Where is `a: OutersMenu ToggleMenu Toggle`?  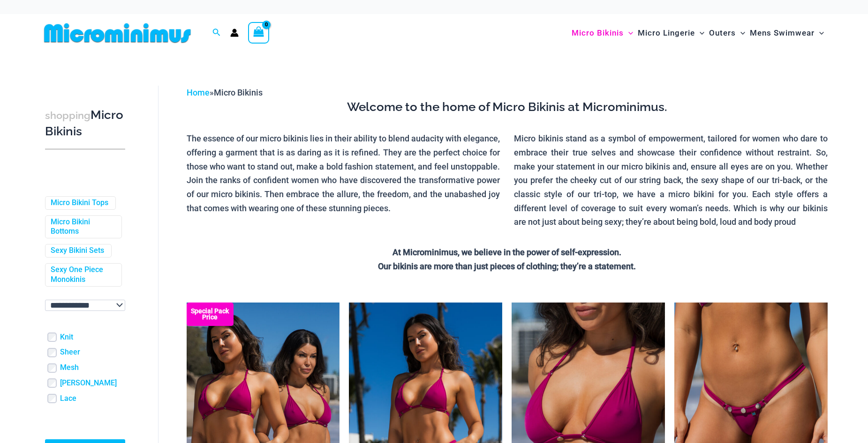
a: OutersMenu ToggleMenu Toggle is located at coordinates (727, 32).